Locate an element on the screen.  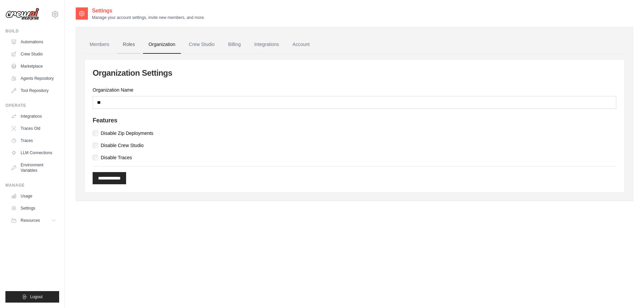
a: Environment Variables is located at coordinates (34, 168).